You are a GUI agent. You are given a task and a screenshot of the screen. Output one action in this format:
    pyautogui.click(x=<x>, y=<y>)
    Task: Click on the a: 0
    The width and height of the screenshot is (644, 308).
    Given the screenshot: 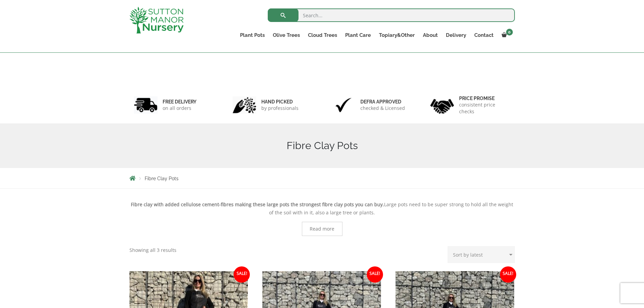 What is the action you would take?
    pyautogui.click(x=506, y=35)
    